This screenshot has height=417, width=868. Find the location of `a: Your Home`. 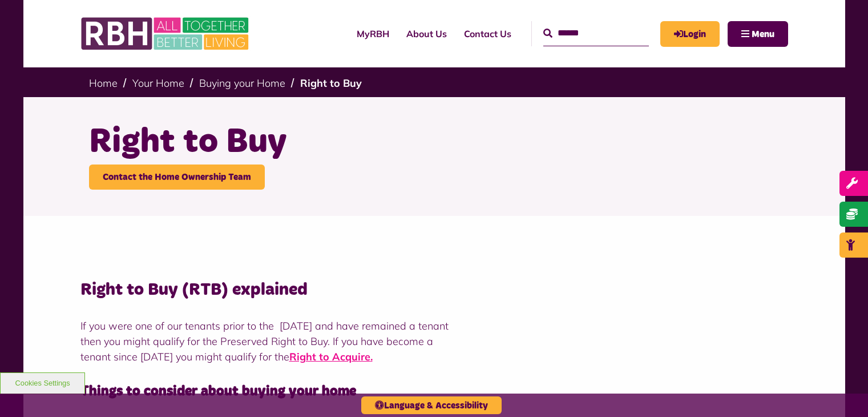

a: Your Home is located at coordinates (158, 82).